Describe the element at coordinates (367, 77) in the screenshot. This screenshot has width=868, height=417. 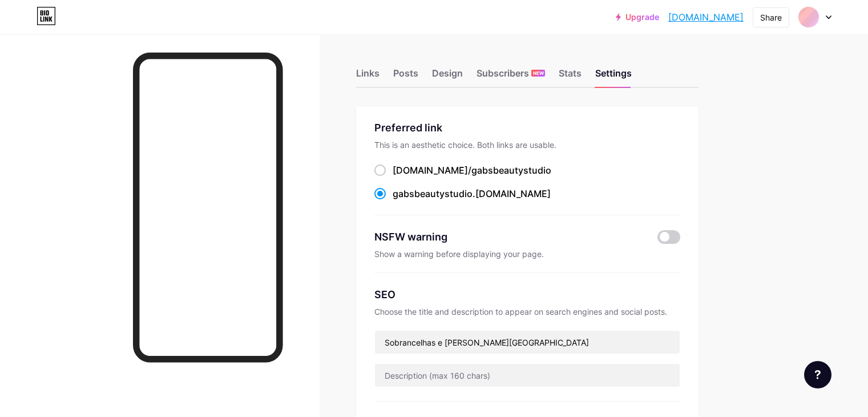
I see `div: Links` at that location.